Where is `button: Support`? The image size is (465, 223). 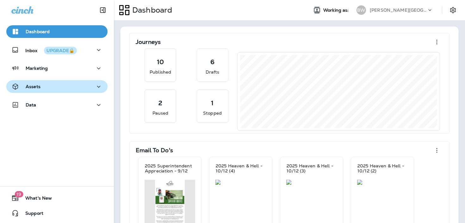
button: Support is located at coordinates (57, 214).